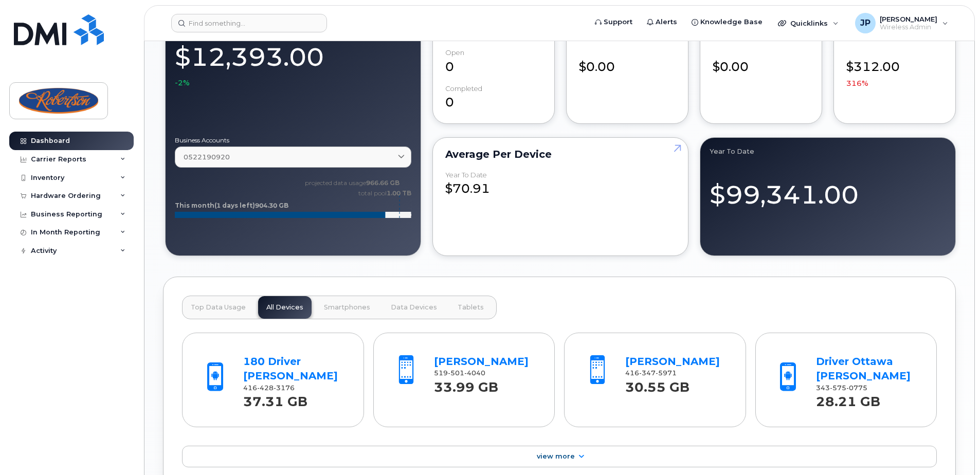  Describe the element at coordinates (838, 388) in the screenshot. I see `span: 575` at that location.